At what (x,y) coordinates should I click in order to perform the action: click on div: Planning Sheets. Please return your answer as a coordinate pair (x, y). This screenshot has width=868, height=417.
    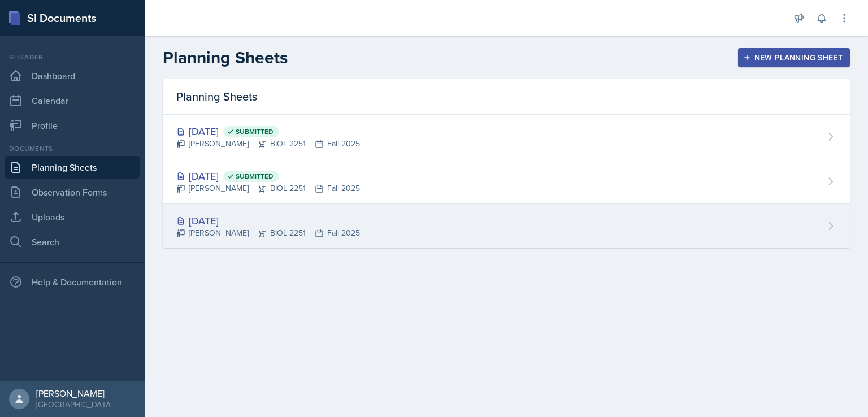
    Looking at the image, I should click on (507, 97).